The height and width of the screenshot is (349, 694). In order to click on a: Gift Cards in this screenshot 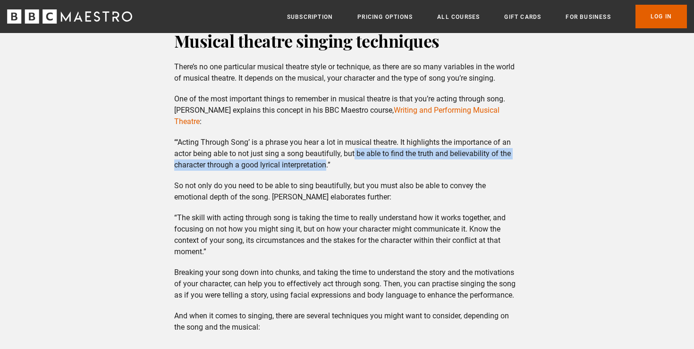, I will do `click(523, 17)`.